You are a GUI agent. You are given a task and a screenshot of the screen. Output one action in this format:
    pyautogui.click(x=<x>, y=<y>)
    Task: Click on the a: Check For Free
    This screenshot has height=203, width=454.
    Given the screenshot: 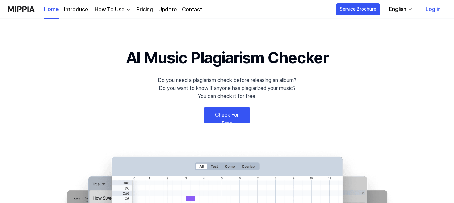 What is the action you would take?
    pyautogui.click(x=227, y=115)
    